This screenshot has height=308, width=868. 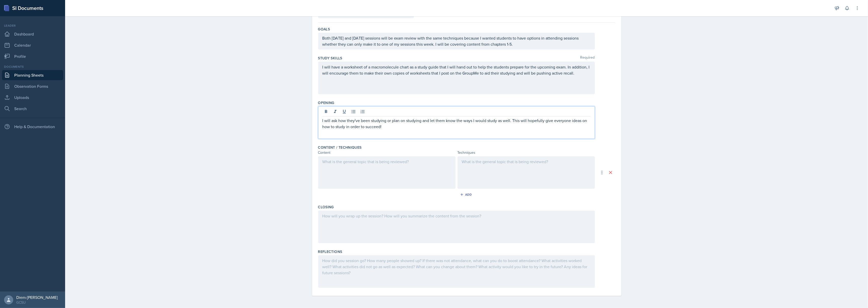 I want to click on p: I will have a worksheet of a macromolecule chart as a study guide that I will hand out to help th..., so click(x=457, y=70).